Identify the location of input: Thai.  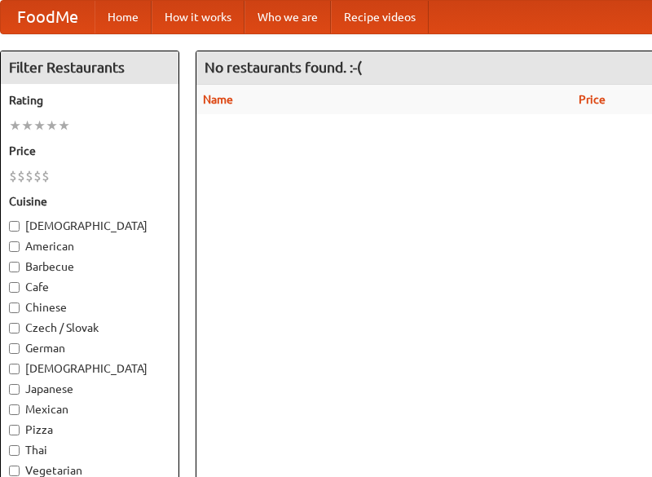
(14, 450).